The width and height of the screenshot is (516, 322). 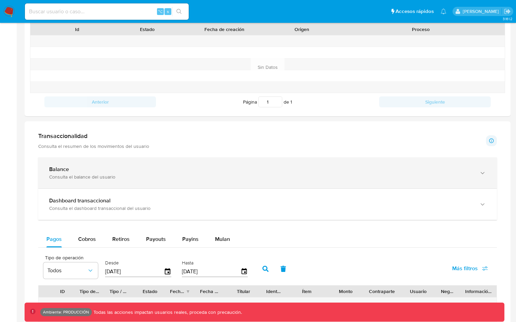 What do you see at coordinates (291, 102) in the screenshot?
I see `span: 1` at bounding box center [291, 102].